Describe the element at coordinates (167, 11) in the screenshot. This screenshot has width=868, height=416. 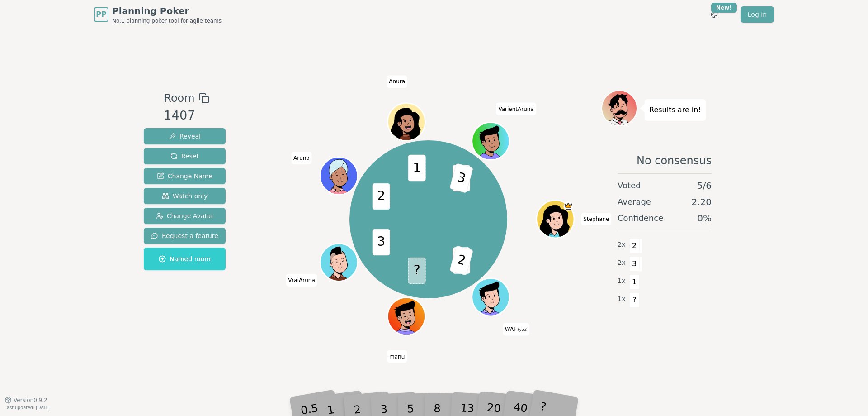
I see `span: Planning Poker` at that location.